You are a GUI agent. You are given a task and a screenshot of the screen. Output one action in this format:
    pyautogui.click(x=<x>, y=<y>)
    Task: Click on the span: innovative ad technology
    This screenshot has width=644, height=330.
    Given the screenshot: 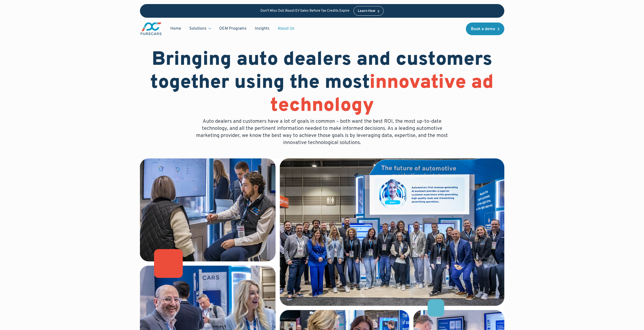 What is the action you would take?
    pyautogui.click(x=382, y=94)
    